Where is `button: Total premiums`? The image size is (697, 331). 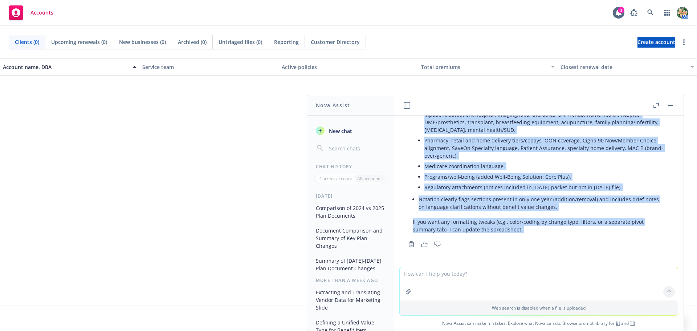 button: Total premiums is located at coordinates (488, 67).